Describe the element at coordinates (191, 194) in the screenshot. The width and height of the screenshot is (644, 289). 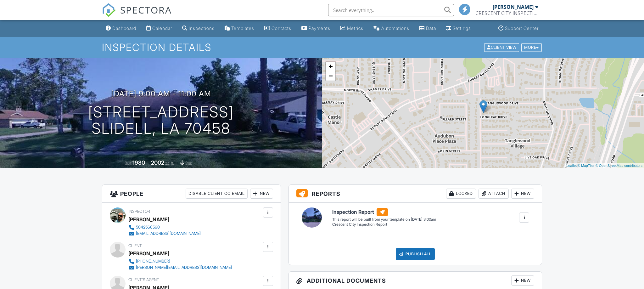
I see `h3: People` at that location.